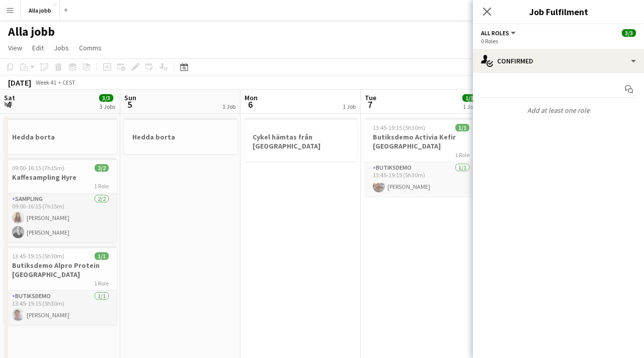 This screenshot has height=358, width=644. I want to click on div: 0 Roles, so click(558, 41).